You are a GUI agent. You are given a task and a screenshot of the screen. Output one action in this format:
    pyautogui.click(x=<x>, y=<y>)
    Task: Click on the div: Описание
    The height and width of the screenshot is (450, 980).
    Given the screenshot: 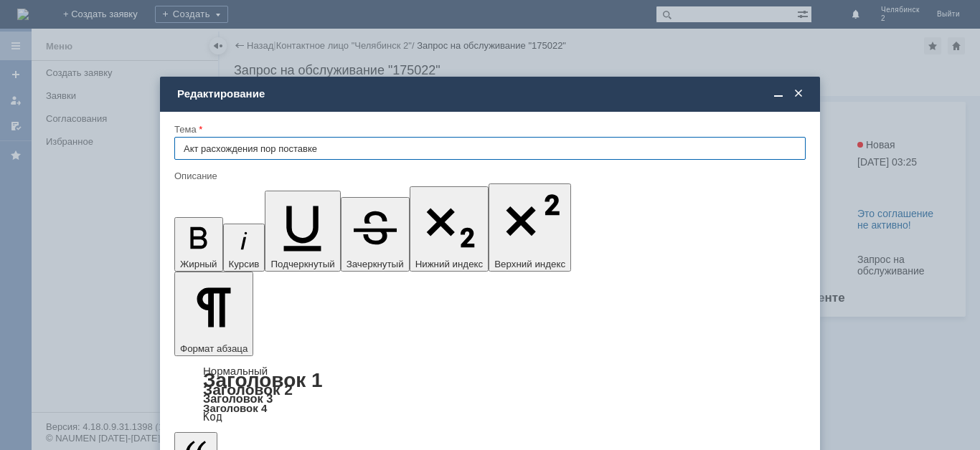 What is the action you would take?
    pyautogui.click(x=488, y=175)
    